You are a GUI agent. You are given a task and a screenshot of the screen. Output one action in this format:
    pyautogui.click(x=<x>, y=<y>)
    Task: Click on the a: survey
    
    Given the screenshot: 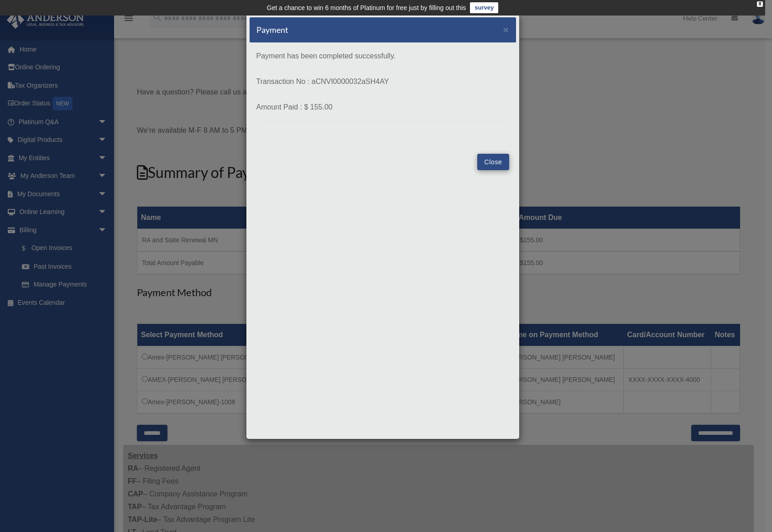 What is the action you would take?
    pyautogui.click(x=484, y=8)
    